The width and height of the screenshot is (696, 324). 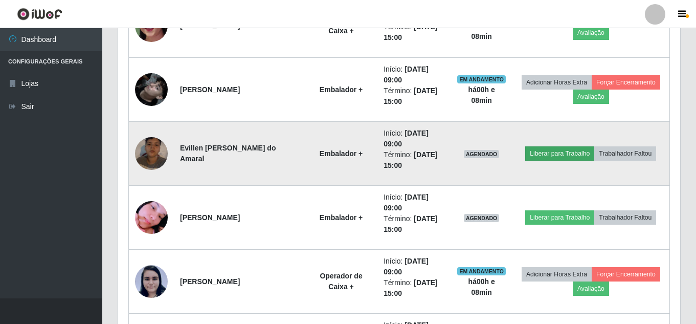 What do you see at coordinates (151, 89) in the screenshot?
I see `img: 1750963256706.jpeg` at bounding box center [151, 89].